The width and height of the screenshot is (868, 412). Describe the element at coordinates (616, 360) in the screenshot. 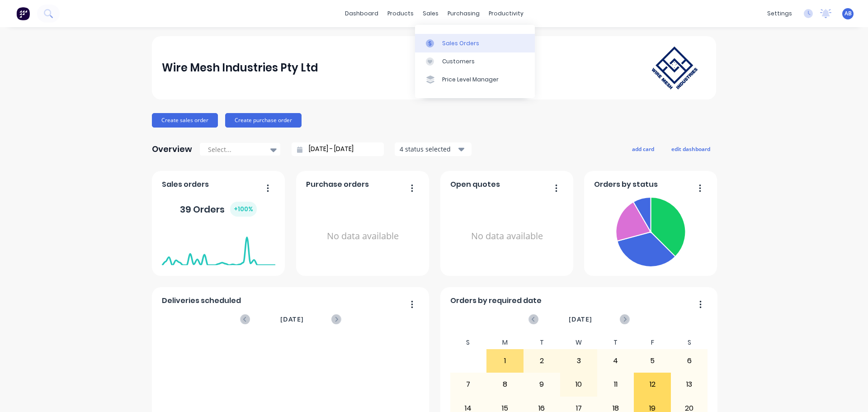

I see `div: 4` at that location.